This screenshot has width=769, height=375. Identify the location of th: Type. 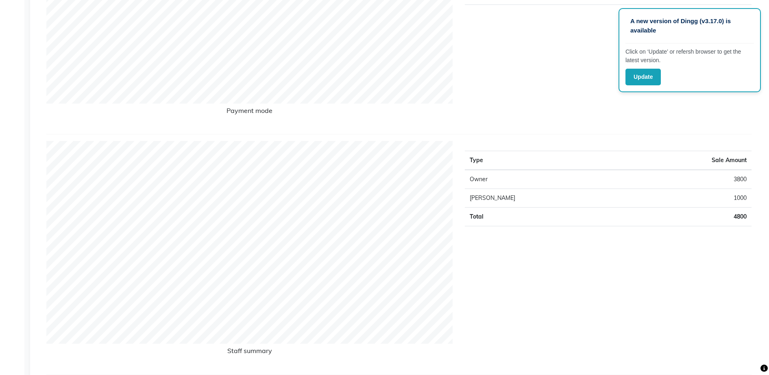
(544, 161).